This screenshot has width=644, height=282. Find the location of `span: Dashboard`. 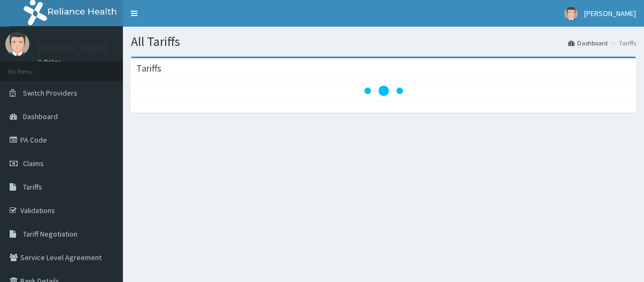

span: Dashboard is located at coordinates (40, 116).